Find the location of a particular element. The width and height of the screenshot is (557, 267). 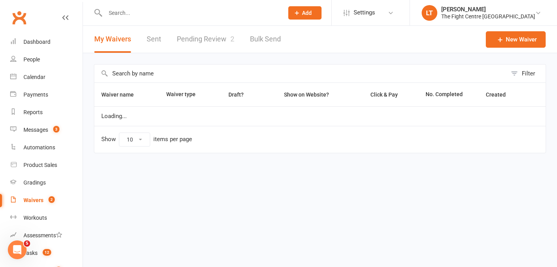

input: Search by name is located at coordinates (300, 74).